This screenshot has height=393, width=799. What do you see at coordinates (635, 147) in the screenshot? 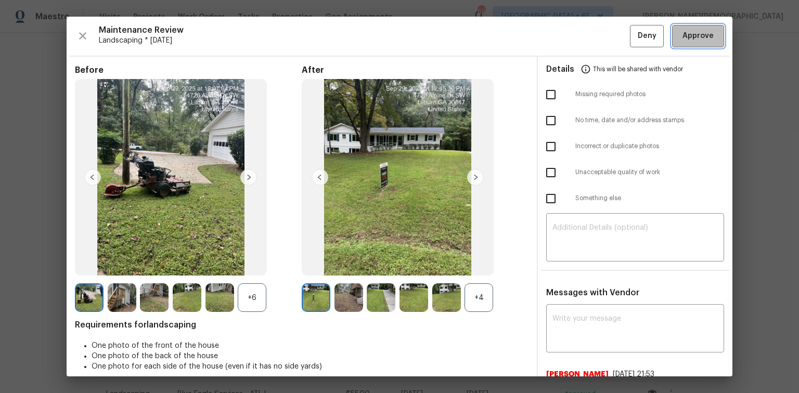
I see `div: Incorrect or duplicate photos` at bounding box center [635, 147].